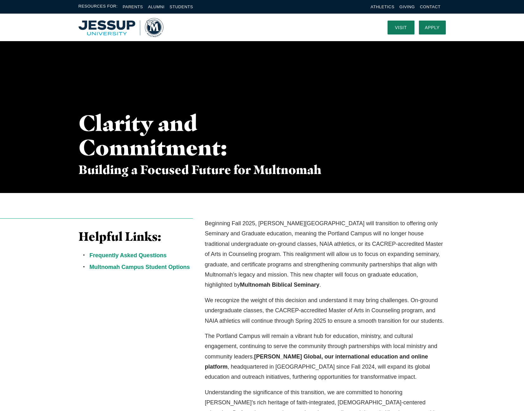  Describe the element at coordinates (121, 28) in the screenshot. I see `img: Multnomah University Logo` at that location.